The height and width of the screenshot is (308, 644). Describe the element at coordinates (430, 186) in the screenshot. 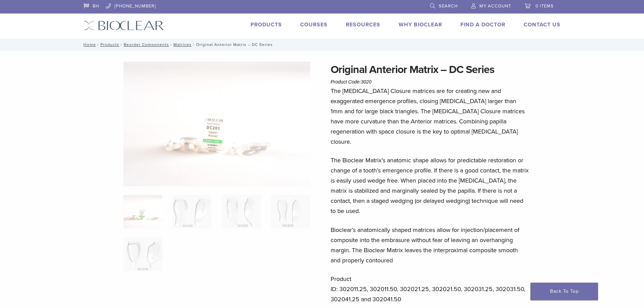

I see `p: The Bioclear Matrix’s anatomic shape allows for predictable restoration or change of a tooth’s em...` at that location.